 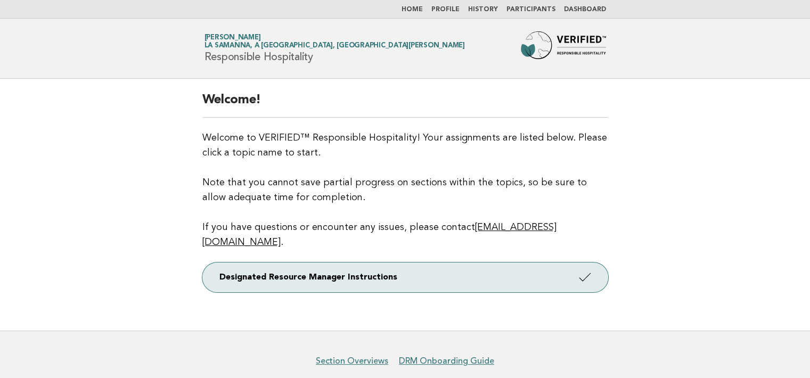 What do you see at coordinates (334, 48) in the screenshot?
I see `h1: Responsible Hospitality` at bounding box center [334, 48].